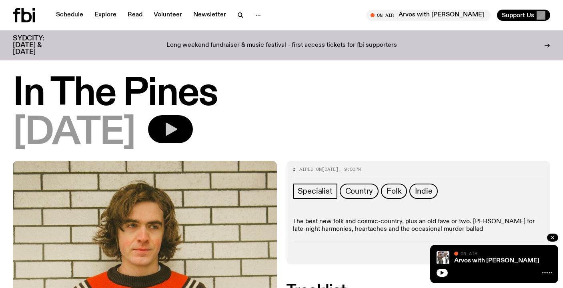 This screenshot has height=288, width=563. Describe the element at coordinates (105, 15) in the screenshot. I see `a: Explore` at that location.